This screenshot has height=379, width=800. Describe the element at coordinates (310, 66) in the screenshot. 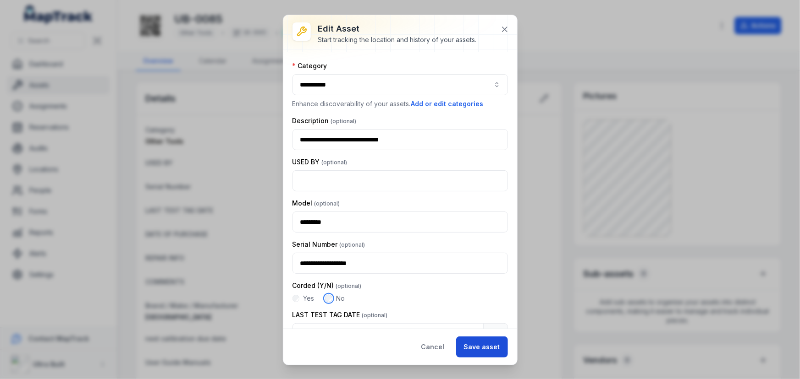

I see `label: Category` at that location.